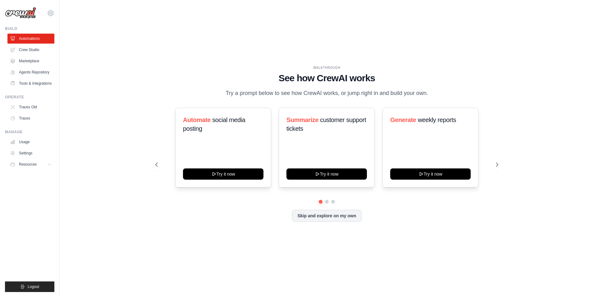  What do you see at coordinates (31, 39) in the screenshot?
I see `a: Automations` at bounding box center [31, 39].